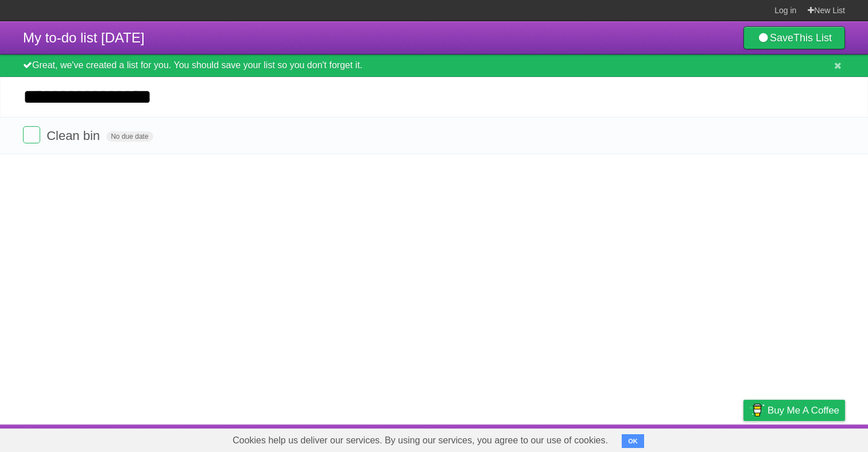 The width and height of the screenshot is (868, 452). I want to click on button: OK, so click(633, 441).